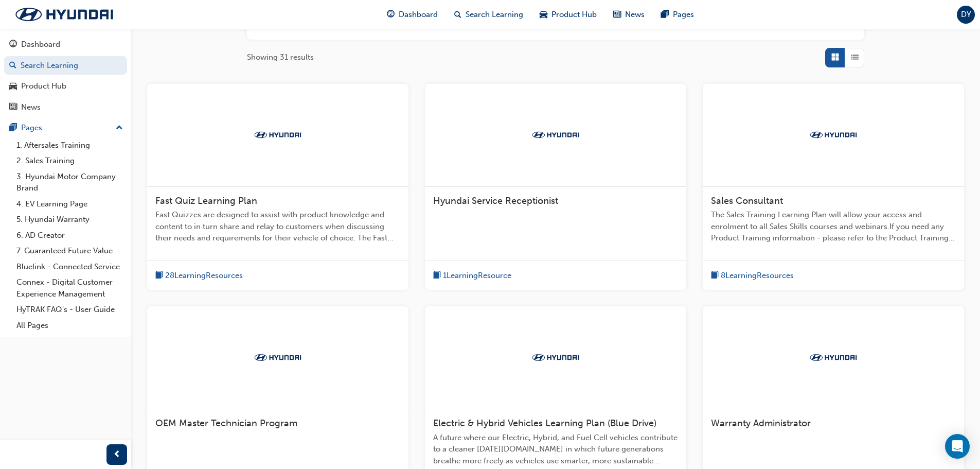 The width and height of the screenshot is (980, 469). I want to click on div: Open Intercom Messenger, so click(958, 447).